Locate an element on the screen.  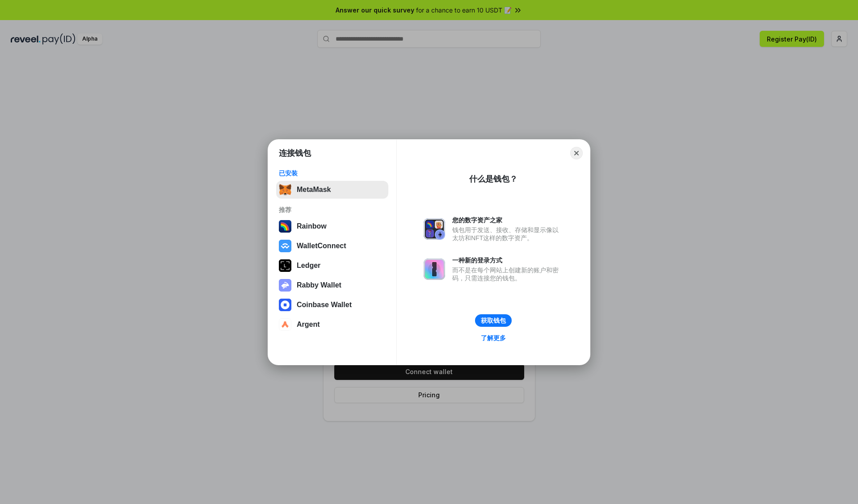
div: Argent is located at coordinates (309, 325).